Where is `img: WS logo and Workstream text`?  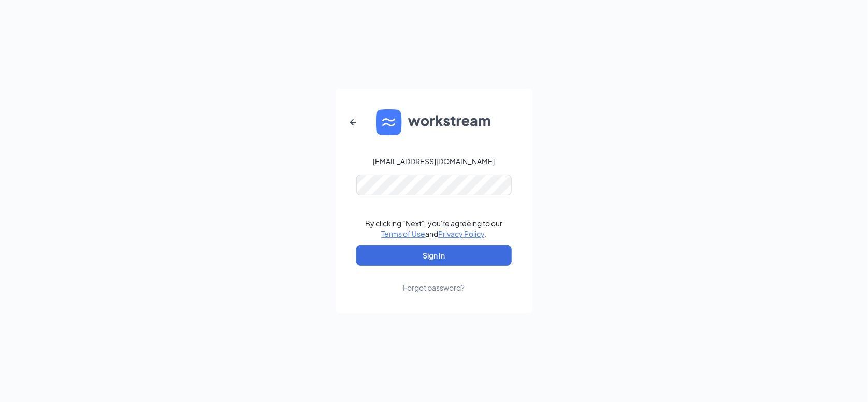 img: WS logo and Workstream text is located at coordinates (434, 123).